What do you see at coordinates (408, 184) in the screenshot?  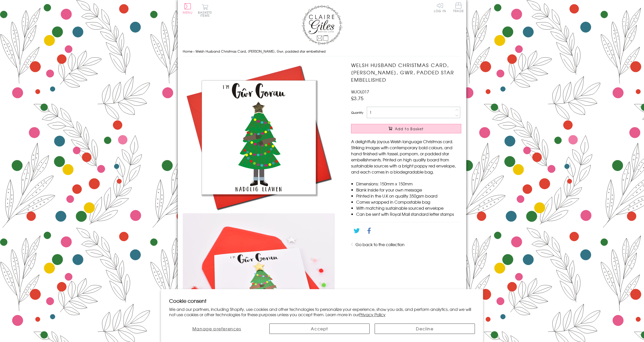 I see `li: Dimensions: 150mm x 150mm` at bounding box center [408, 184].